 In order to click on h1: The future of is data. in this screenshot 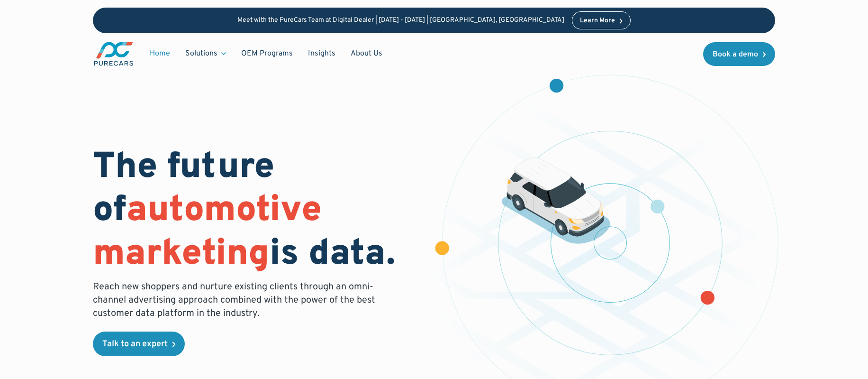, I will do `click(258, 212)`.